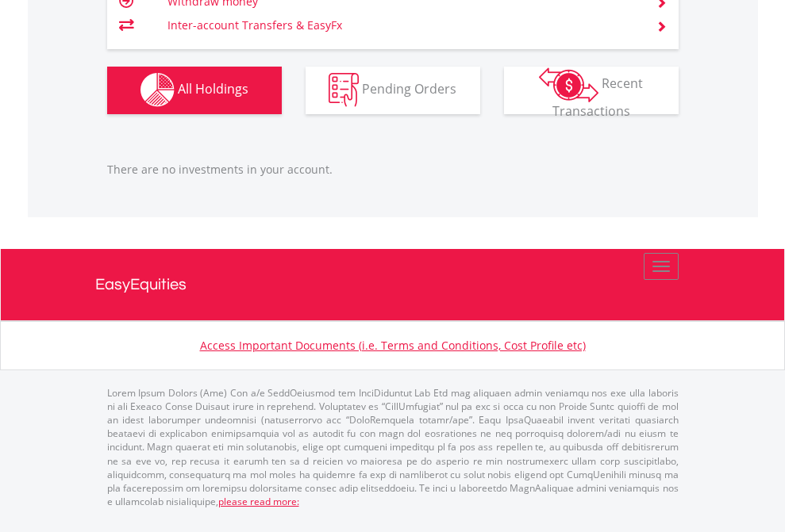 The image size is (785, 532). I want to click on a: Access Important Documents (i.e. Terms and Conditions, Cost Profile etc), so click(392, 345).